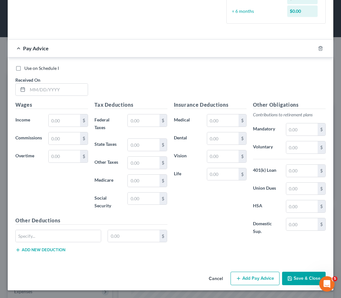  Describe the element at coordinates (266, 171) in the screenshot. I see `label: 401(k) Loan` at that location.